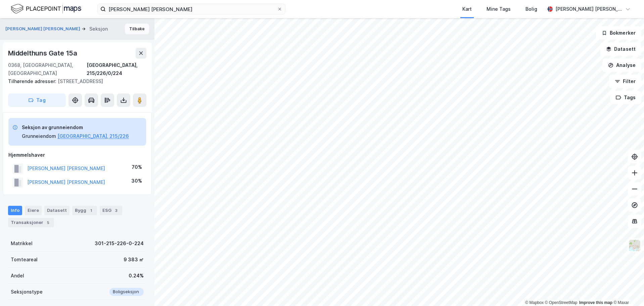  What do you see at coordinates (499, 9) in the screenshot?
I see `div: Mine Tags` at bounding box center [499, 9].